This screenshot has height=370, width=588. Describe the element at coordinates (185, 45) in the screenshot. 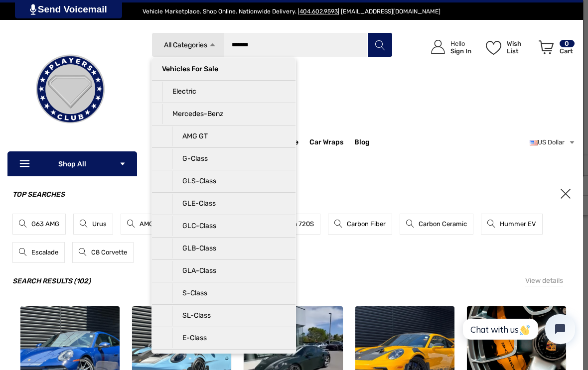

I see `span: All Categories` at that location.